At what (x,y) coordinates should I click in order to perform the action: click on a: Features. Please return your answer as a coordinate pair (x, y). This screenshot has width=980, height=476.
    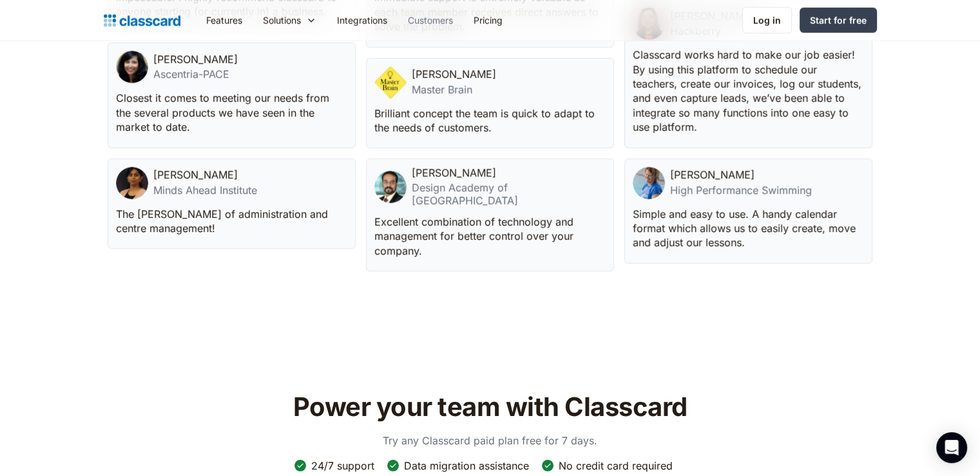
    Looking at the image, I should click on (224, 20).